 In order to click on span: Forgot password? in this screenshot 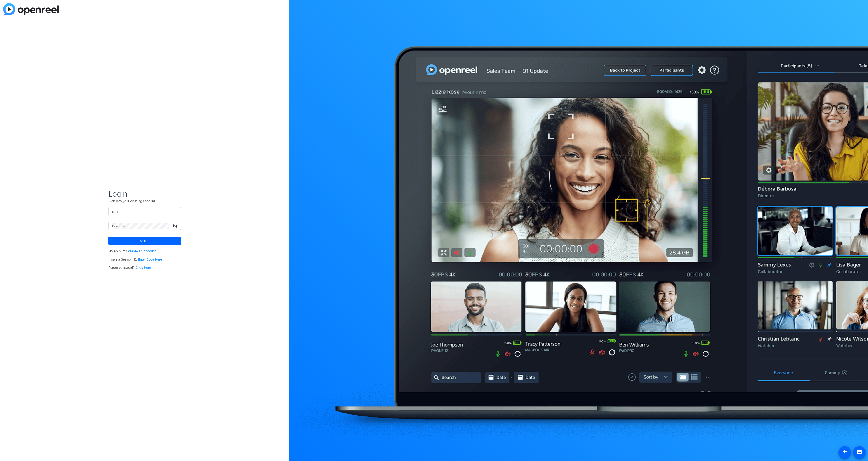, I will do `click(130, 268)`.